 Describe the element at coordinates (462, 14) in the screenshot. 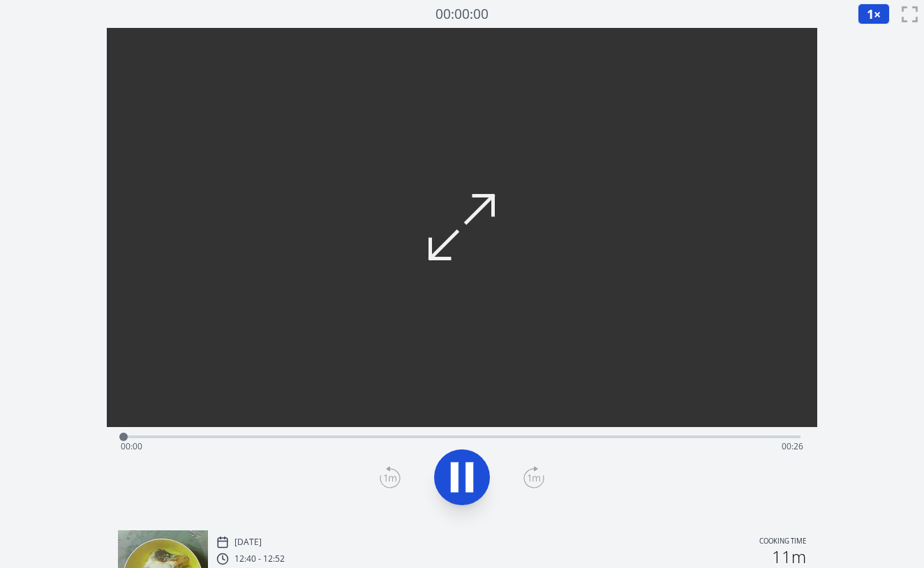

I see `a: 00:00:00` at that location.